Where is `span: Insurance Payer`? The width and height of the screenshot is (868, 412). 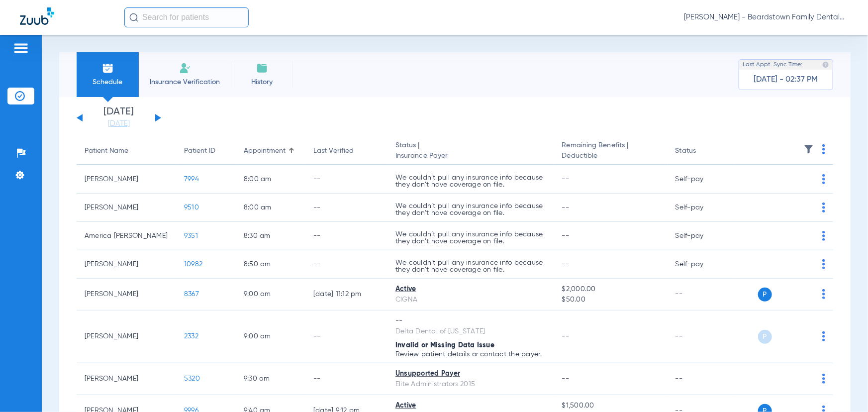 span: Insurance Payer is located at coordinates (470, 156).